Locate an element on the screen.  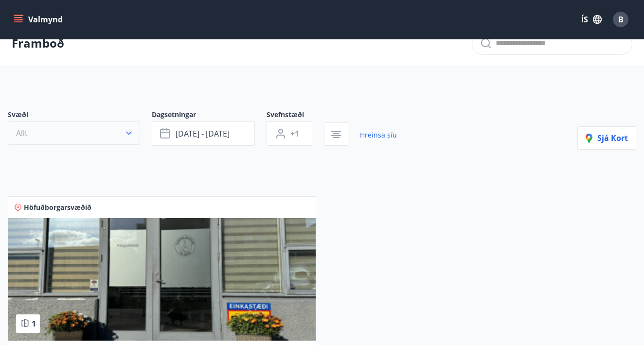
a: Hreinsa síu is located at coordinates (378, 135).